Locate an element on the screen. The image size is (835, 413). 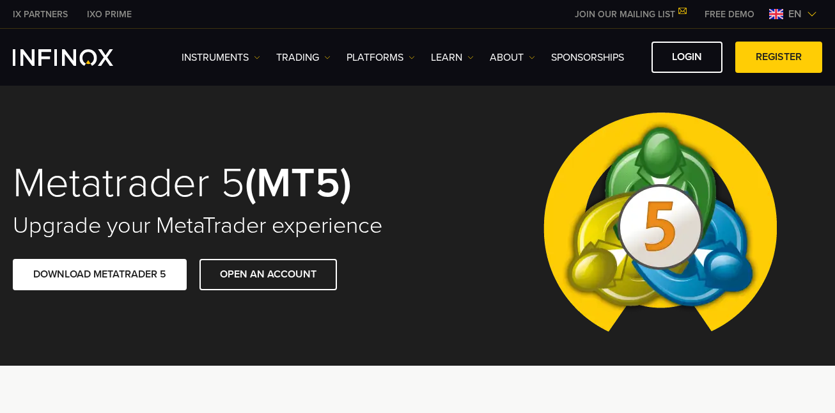
strong: (MT5) is located at coordinates (298, 183).